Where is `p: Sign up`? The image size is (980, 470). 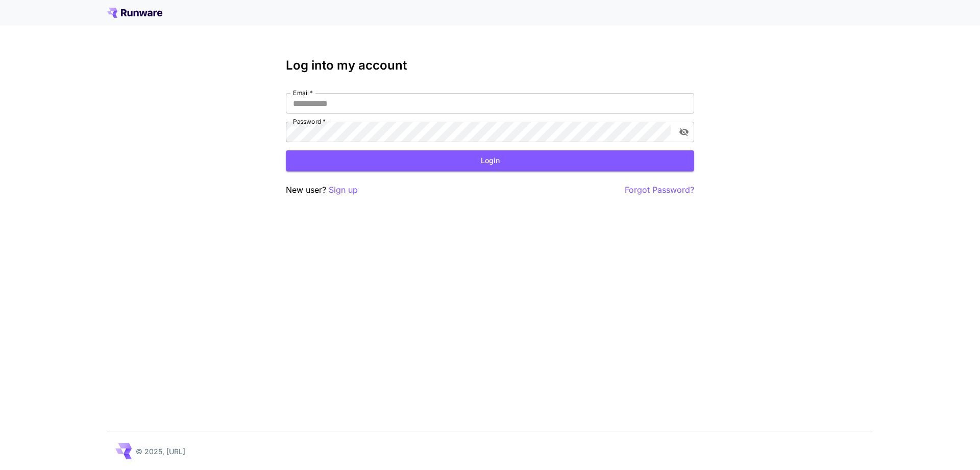 p: Sign up is located at coordinates (343, 189).